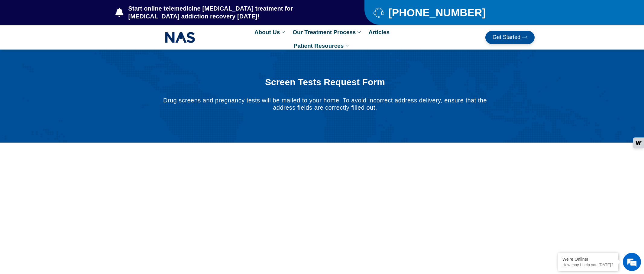 This screenshot has width=644, height=274. Describe the element at coordinates (322, 46) in the screenshot. I see `a: Patient Resources` at that location.